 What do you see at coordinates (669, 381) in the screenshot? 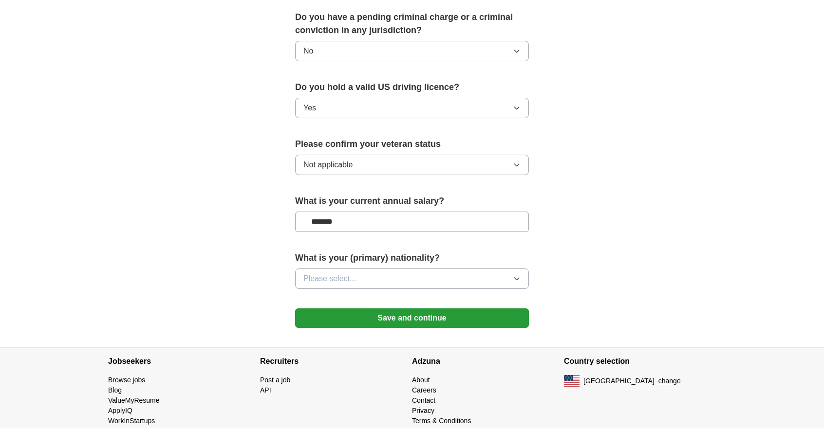
I see `button: change` at bounding box center [669, 381].